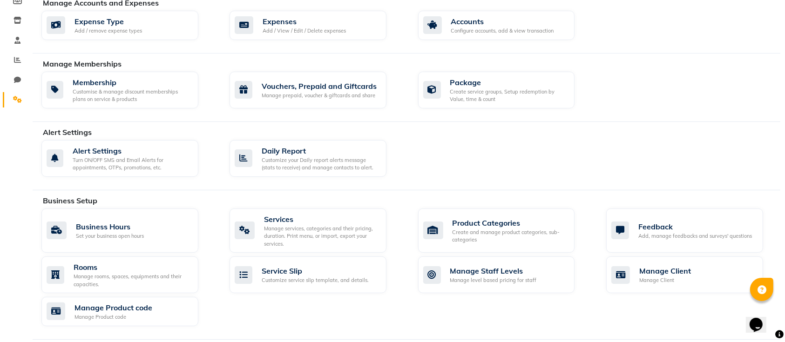  Describe the element at coordinates (110, 227) in the screenshot. I see `div: Business Hours` at that location.